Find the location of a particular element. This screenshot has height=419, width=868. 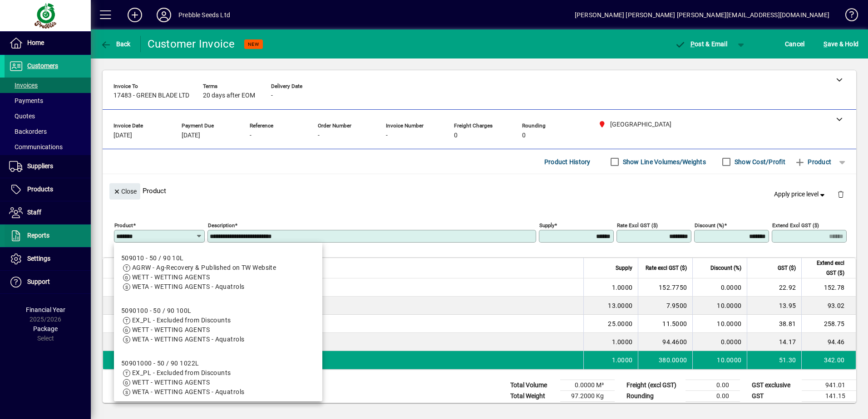

td: GST exclusive is located at coordinates (775, 386).